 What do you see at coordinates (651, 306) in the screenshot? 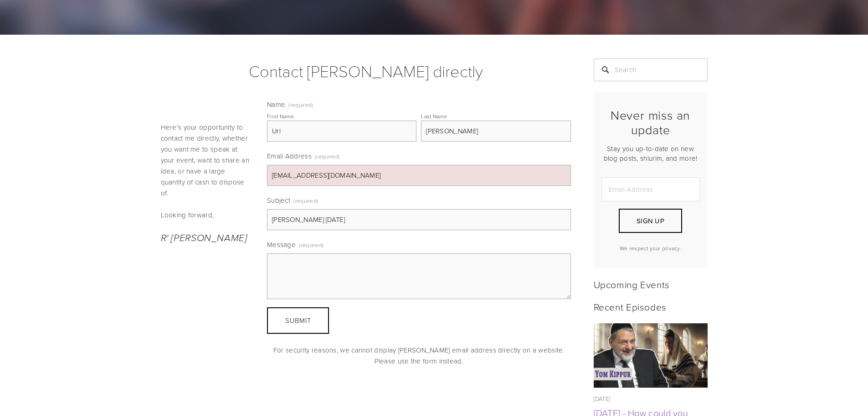
I see `h2: Recent Episodes` at bounding box center [651, 306].